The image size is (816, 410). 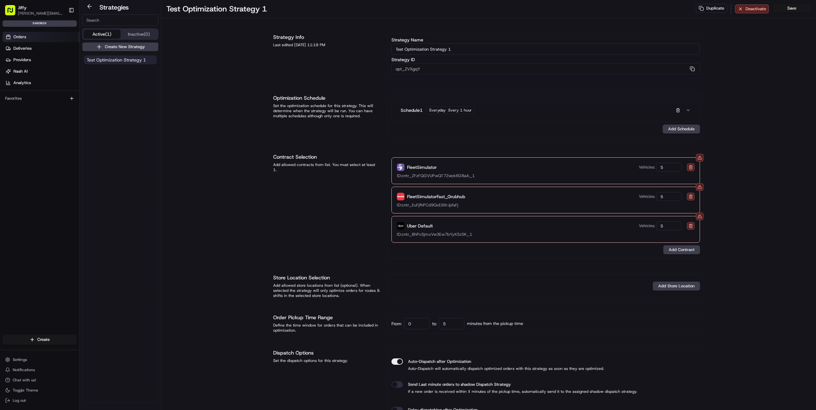 What do you see at coordinates (439, 362) in the screenshot?
I see `label: Auto-Dispatch after Optimization` at bounding box center [439, 362].